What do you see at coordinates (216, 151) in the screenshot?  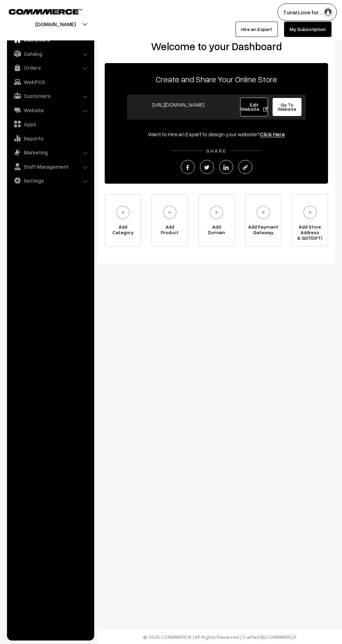 I see `span: SHARE` at bounding box center [216, 151].